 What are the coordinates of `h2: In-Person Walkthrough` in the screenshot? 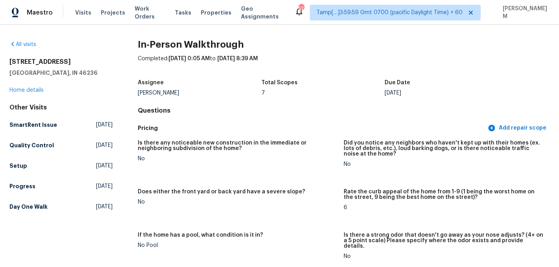 It's located at (344, 44).